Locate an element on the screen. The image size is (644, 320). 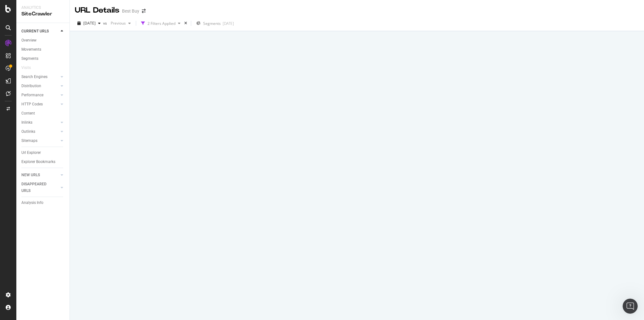
a: HTTP Codes is located at coordinates (40, 104).